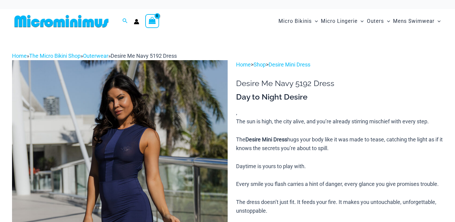  I want to click on a: Mens SwimwearMenu ToggleMenu Toggle, so click(417, 21).